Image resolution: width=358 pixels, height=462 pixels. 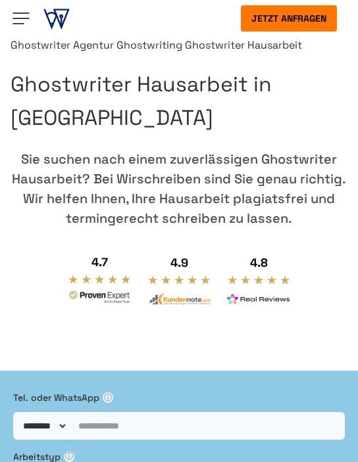 I want to click on div: 4.8, so click(x=258, y=263).